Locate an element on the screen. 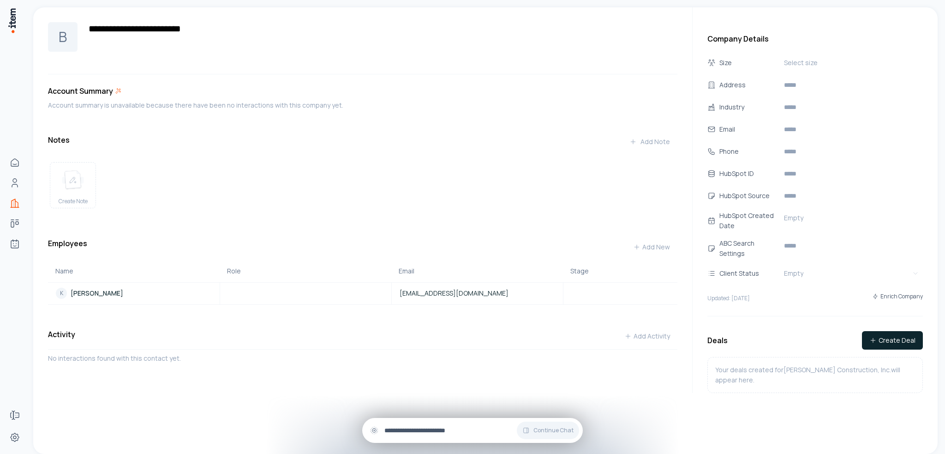 The height and width of the screenshot is (454, 945). button: create noteCreate Note is located at coordinates (73, 185).